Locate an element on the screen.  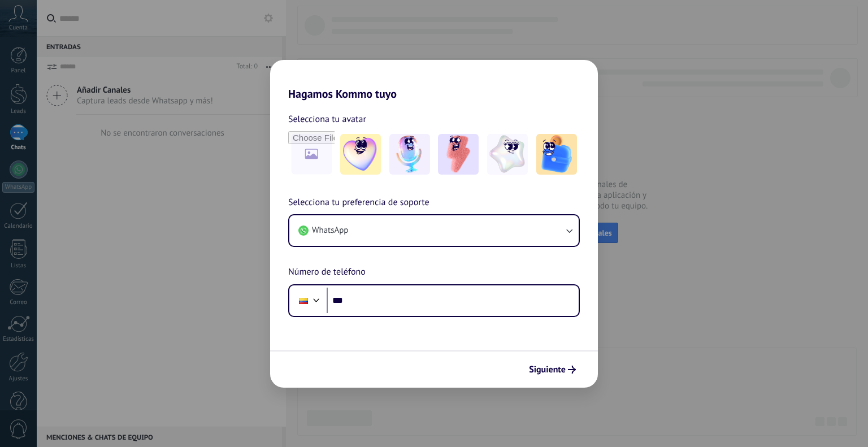
button: Siguiente is located at coordinates (552, 370).